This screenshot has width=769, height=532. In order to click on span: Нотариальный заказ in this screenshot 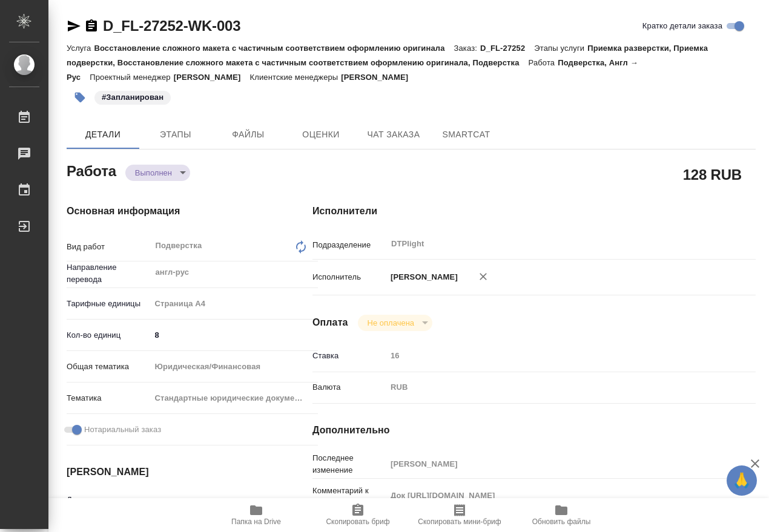, I will do `click(122, 430)`.